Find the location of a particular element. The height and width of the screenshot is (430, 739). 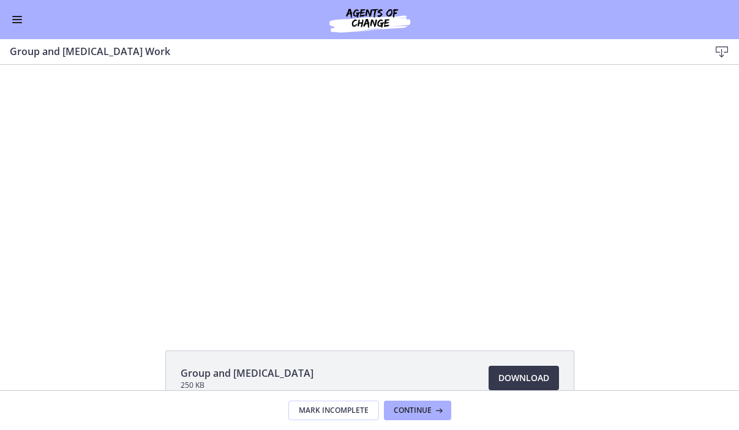

span: Mark Incomplete is located at coordinates (334, 411).